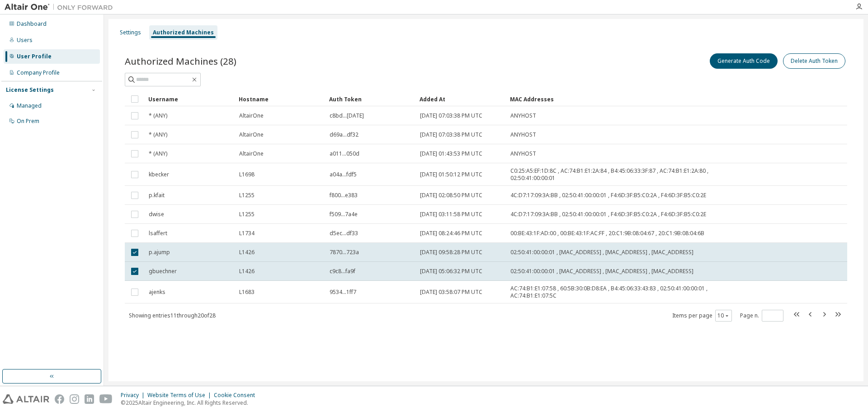  Describe the element at coordinates (815, 61) in the screenshot. I see `button: Delete Auth Token` at that location.